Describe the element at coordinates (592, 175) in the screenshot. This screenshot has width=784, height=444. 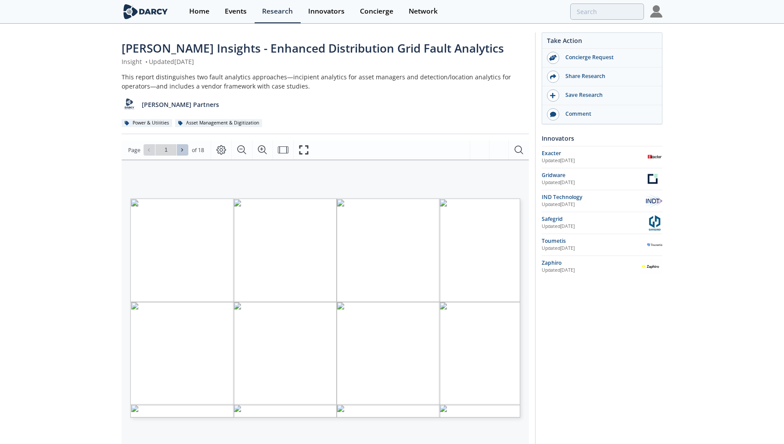
I see `div: Gridware` at that location.